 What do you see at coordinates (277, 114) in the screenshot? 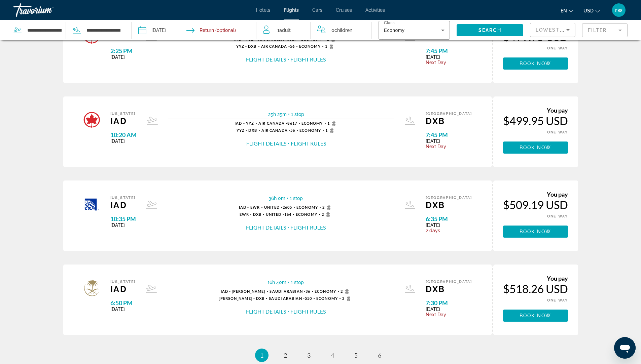
I see `span: 25h 25m` at bounding box center [277, 114].